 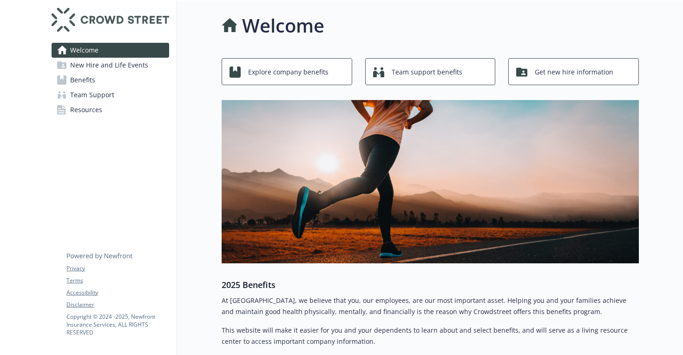 I want to click on a: Terms, so click(x=118, y=280).